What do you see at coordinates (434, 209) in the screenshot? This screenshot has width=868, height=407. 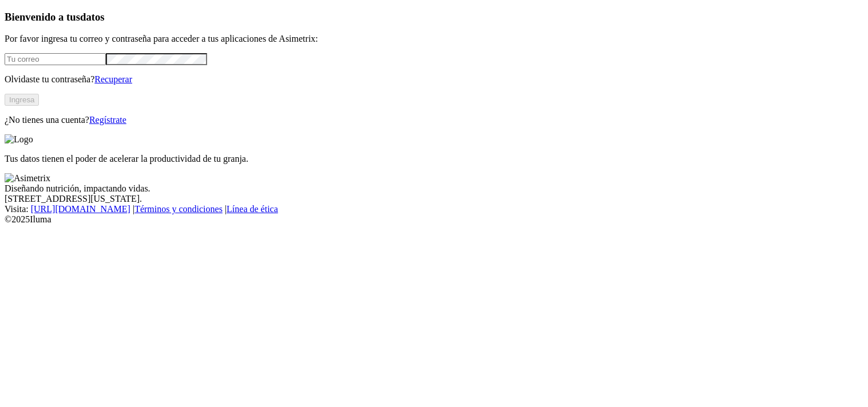 I see `div: Visita : | |` at bounding box center [434, 209].